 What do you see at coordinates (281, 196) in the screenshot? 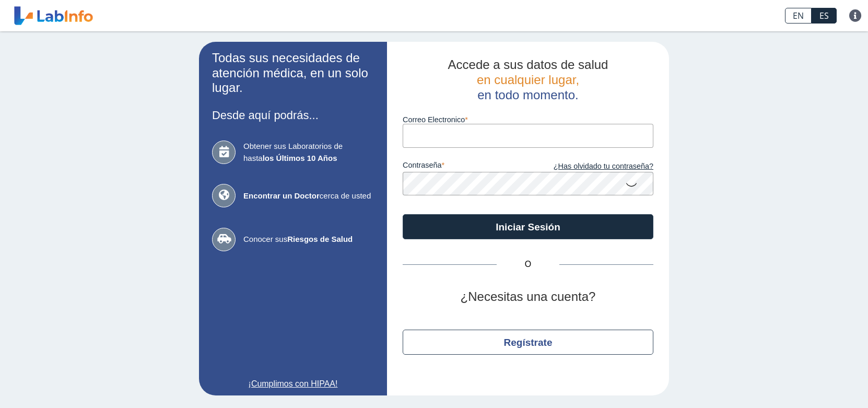
I see `b: Encontrar un Doctor` at bounding box center [281, 196].